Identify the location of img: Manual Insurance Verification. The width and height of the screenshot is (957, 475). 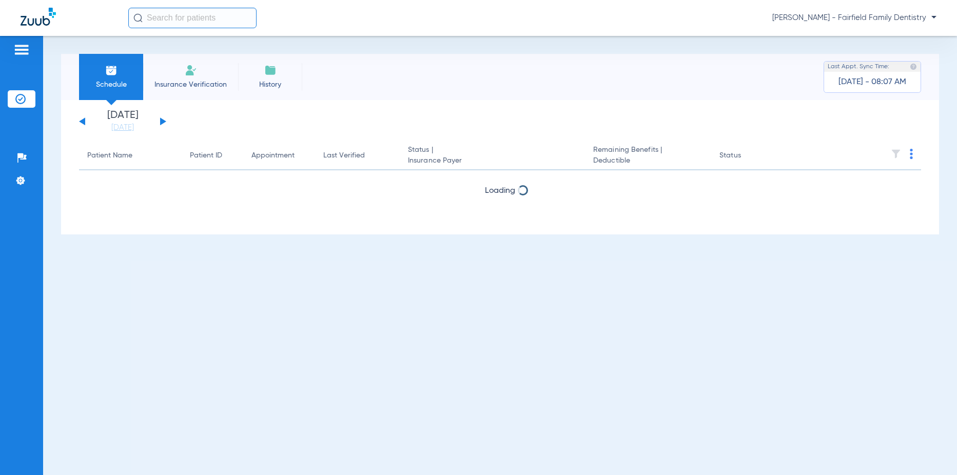
(191, 70).